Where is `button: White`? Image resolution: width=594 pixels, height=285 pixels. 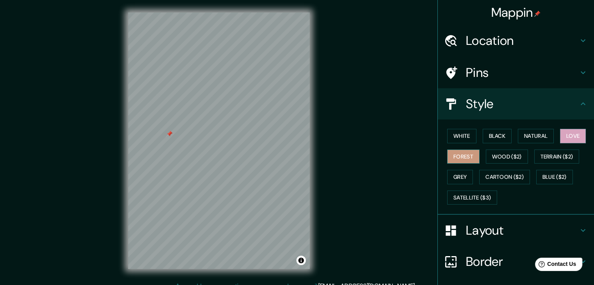
button: White is located at coordinates (462, 136).